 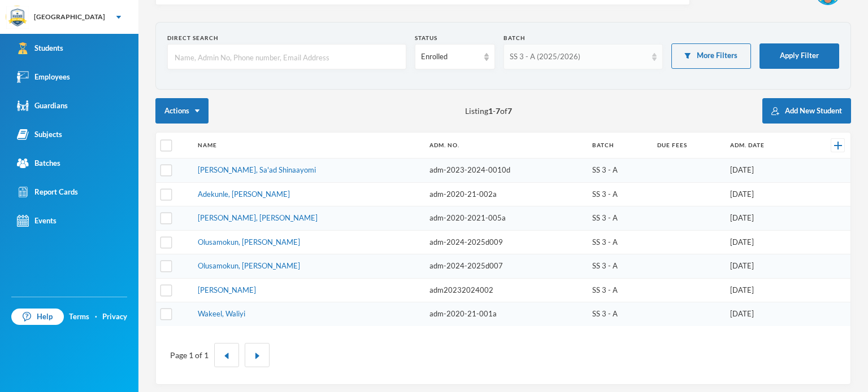 I want to click on div: Page 1 of 1, so click(x=189, y=355).